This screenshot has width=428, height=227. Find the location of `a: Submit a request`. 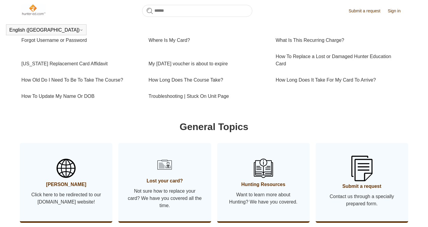

a: Submit a request is located at coordinates (368, 11).